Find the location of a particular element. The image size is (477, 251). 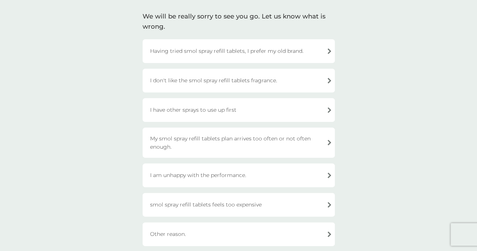

div: Having tried smol spray refill tablets, I prefer my old brand. is located at coordinates (239, 51).